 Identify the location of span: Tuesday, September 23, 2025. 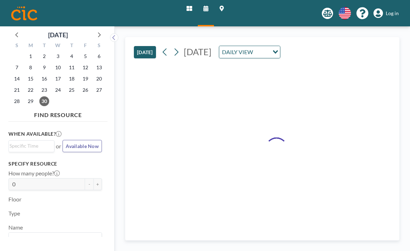
(44, 90).